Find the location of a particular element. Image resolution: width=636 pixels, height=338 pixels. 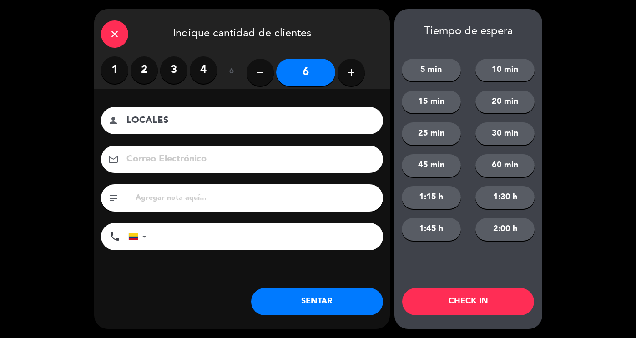

i: email is located at coordinates (113, 159).